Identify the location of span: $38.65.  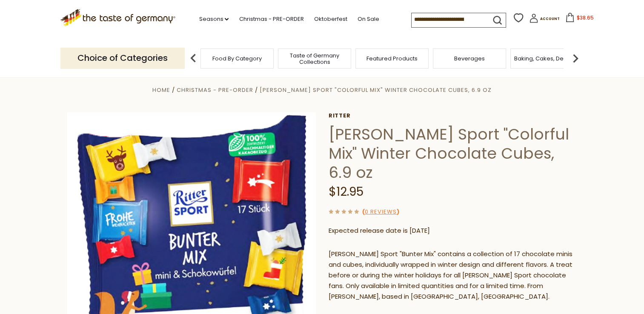
(585, 18).